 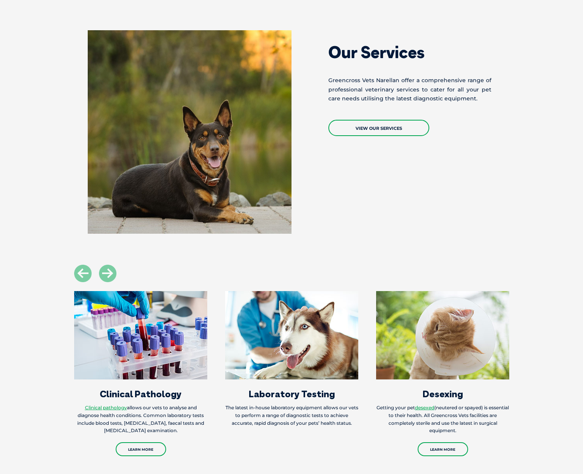 I want to click on img: Services_Laboratory_Testing, so click(x=291, y=336).